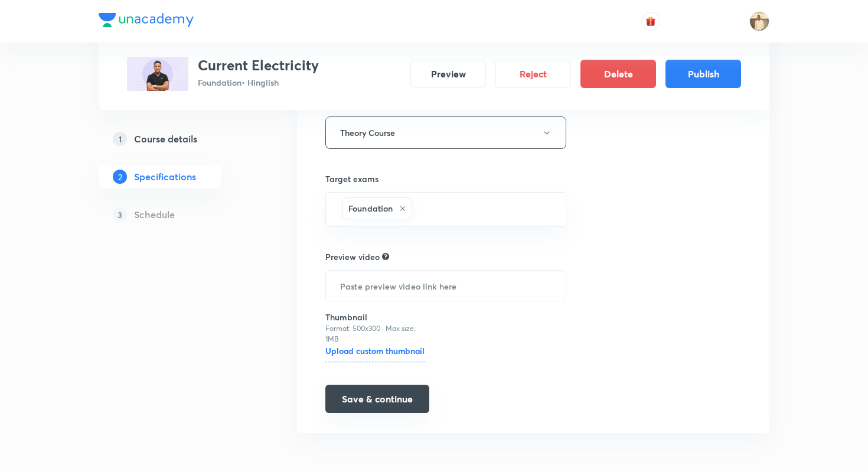  What do you see at coordinates (386, 257) in the screenshot?
I see `div: Explain about your course, what you’ll be teaching, how it will help learners in their preparation` at bounding box center [386, 257].